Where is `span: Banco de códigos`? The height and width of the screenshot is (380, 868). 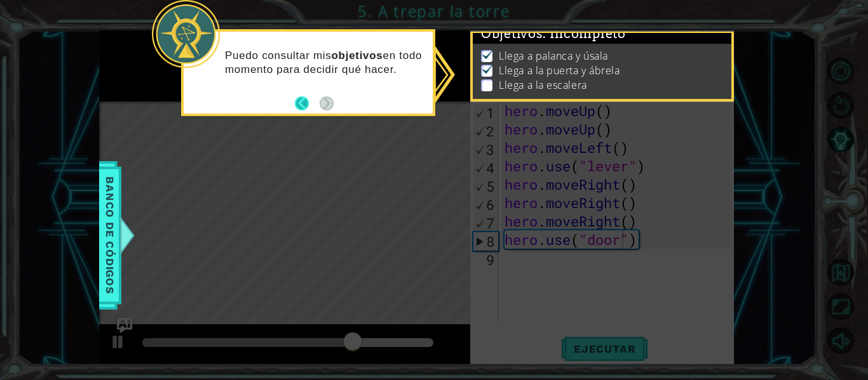 span: Banco de códigos is located at coordinates (110, 236).